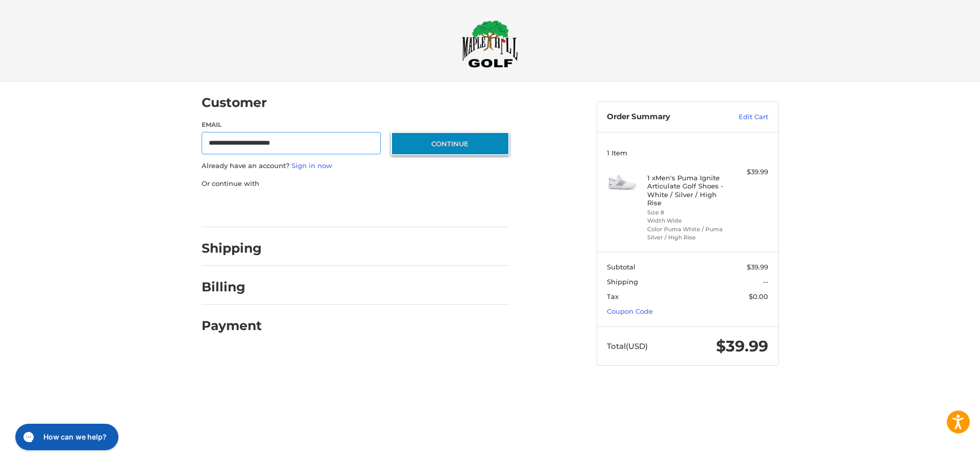  What do you see at coordinates (686, 190) in the screenshot?
I see `h4: 1 x Men's Puma Ignite Articulate Golf Shoes - White / Silver / High Rise` at bounding box center [686, 190].